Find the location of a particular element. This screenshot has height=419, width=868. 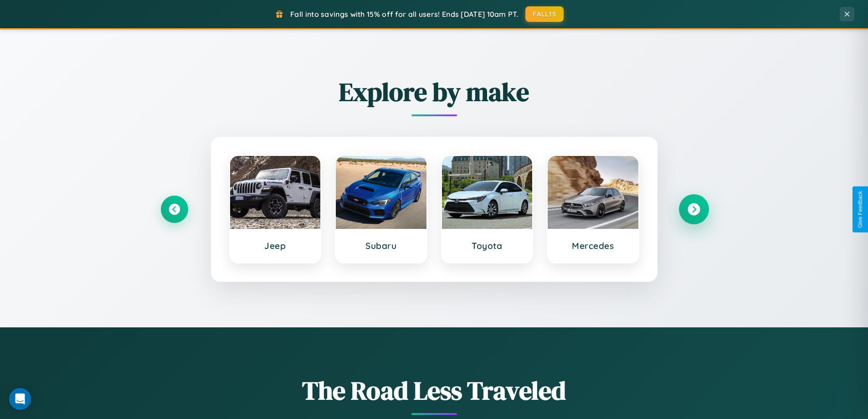

h3: Mercedes is located at coordinates (593, 246).